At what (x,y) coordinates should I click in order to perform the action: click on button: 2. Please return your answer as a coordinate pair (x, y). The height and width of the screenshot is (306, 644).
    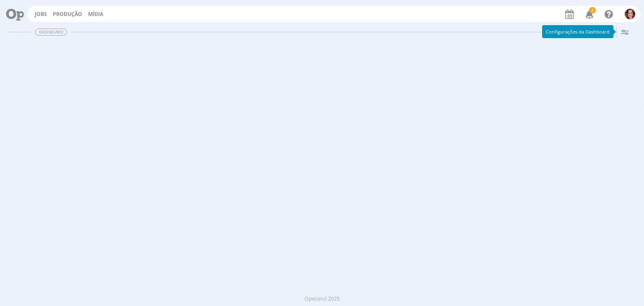
    Looking at the image, I should click on (588, 14).